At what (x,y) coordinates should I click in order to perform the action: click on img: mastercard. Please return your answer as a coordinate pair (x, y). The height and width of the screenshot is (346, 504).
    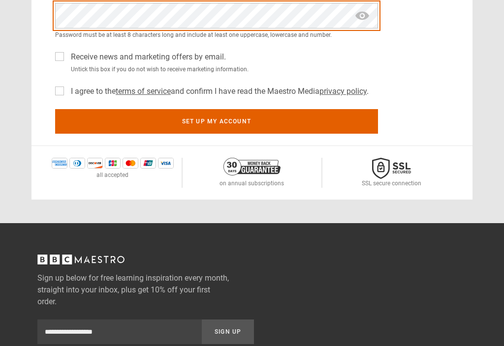
    Looking at the image, I should click on (130, 163).